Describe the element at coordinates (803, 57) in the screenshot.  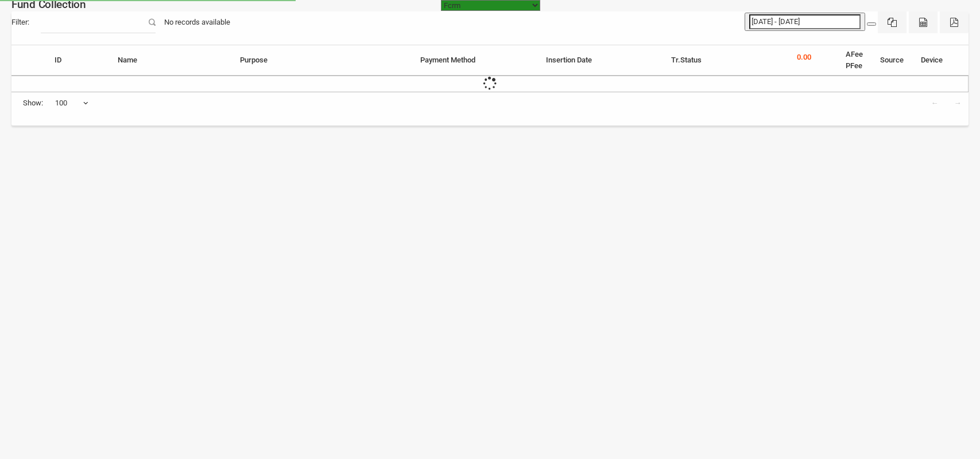
I see `p: 0.00` at that location.